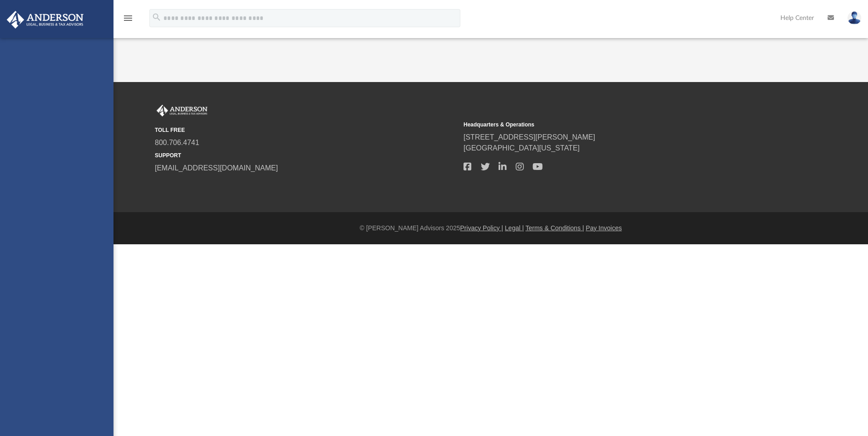 The width and height of the screenshot is (868, 436). Describe the element at coordinates (306, 155) in the screenshot. I see `small: SUPPORT` at that location.